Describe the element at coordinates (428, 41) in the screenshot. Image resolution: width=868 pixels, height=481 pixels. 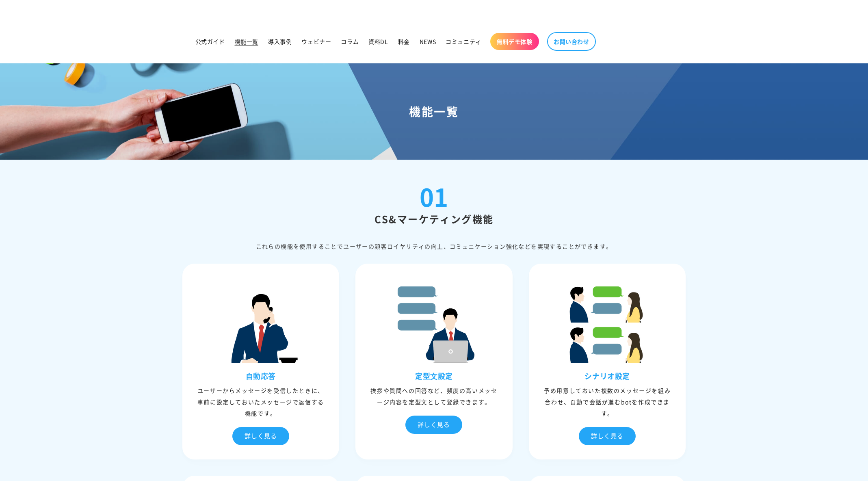
I see `span: NEWS` at that location.